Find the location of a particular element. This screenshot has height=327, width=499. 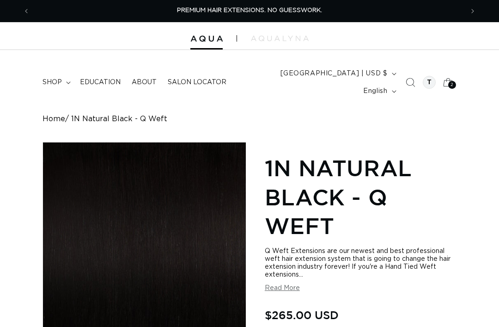

div: Q Weft Extensions are our newest and best professional weft hair extension system that is going t... is located at coordinates (360, 263).